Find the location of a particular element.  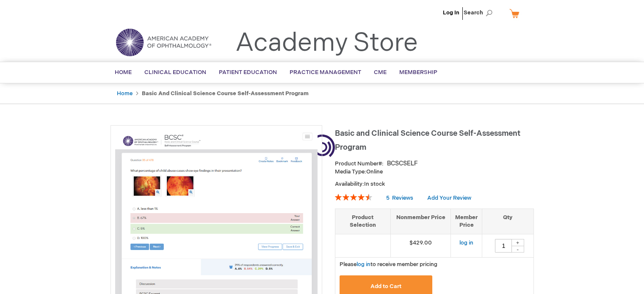

a: Home is located at coordinates (124, 94).